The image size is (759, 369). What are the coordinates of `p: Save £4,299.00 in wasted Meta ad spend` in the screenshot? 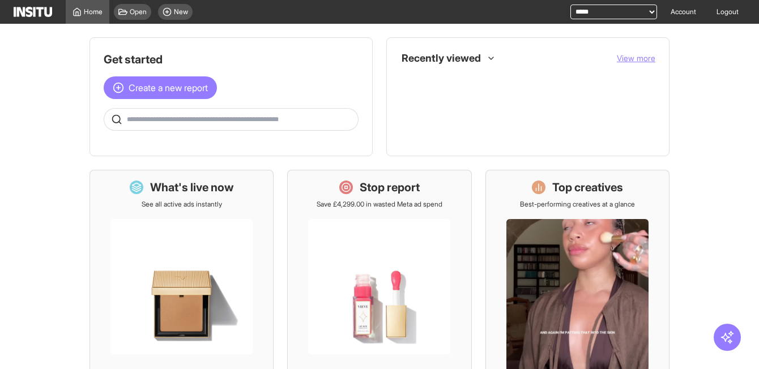 It's located at (379, 204).